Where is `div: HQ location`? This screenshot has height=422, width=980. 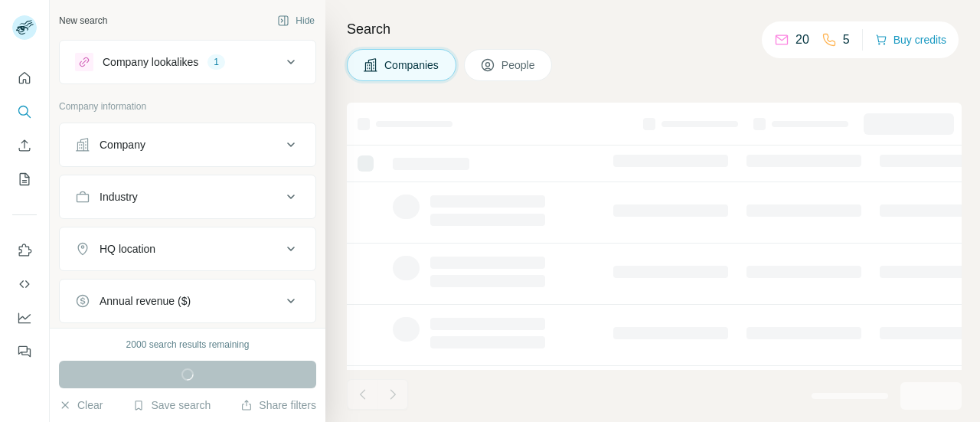
div: HQ location is located at coordinates (127, 249).